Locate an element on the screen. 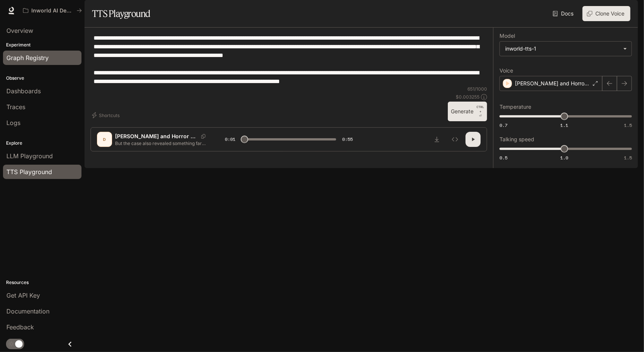 This screenshot has width=644, height=352. p: CTRL + is located at coordinates (481, 109).